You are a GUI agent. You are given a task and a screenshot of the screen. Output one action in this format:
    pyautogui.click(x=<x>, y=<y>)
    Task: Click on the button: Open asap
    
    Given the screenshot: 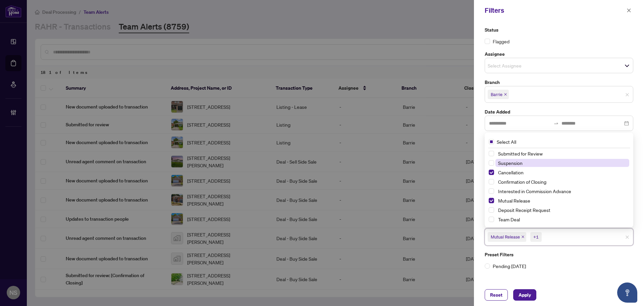 What is the action you would take?
    pyautogui.click(x=627, y=292)
    